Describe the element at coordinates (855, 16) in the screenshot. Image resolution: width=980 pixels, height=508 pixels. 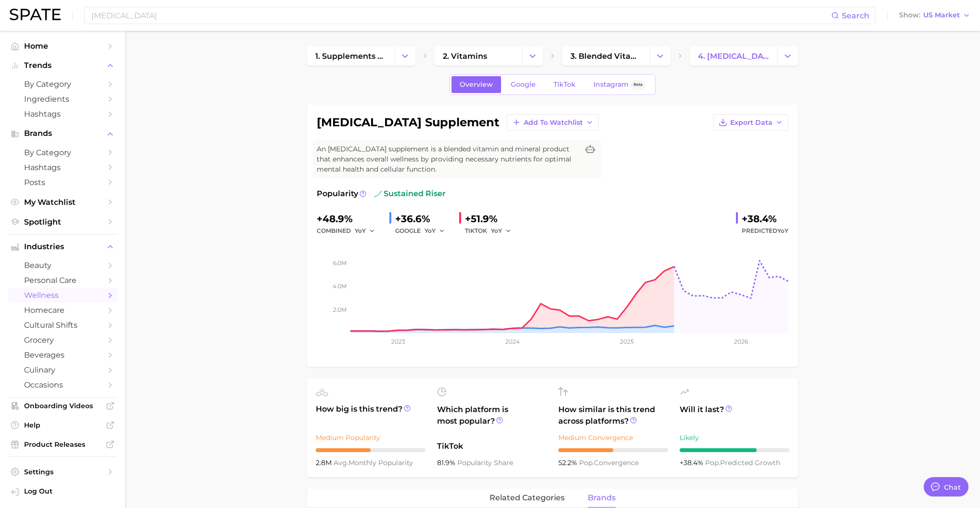
I see `span: Search` at that location.